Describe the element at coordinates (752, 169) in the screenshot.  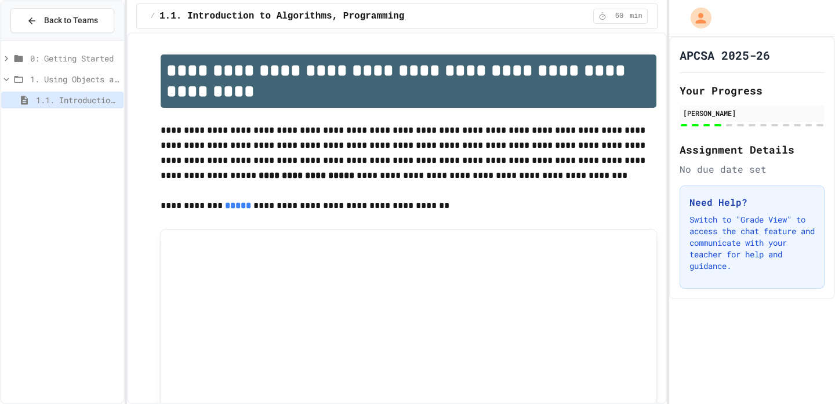
I see `div: No due date set` at that location.